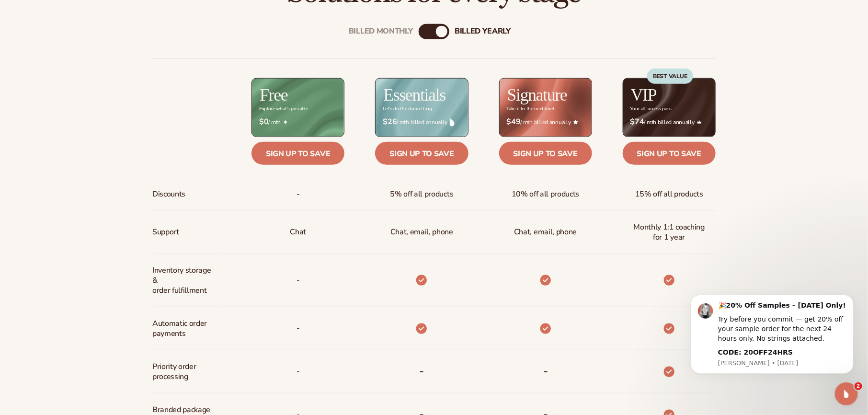 The width and height of the screenshot is (868, 415). Describe the element at coordinates (545, 231) in the screenshot. I see `span: Chat, email, phone` at that location.